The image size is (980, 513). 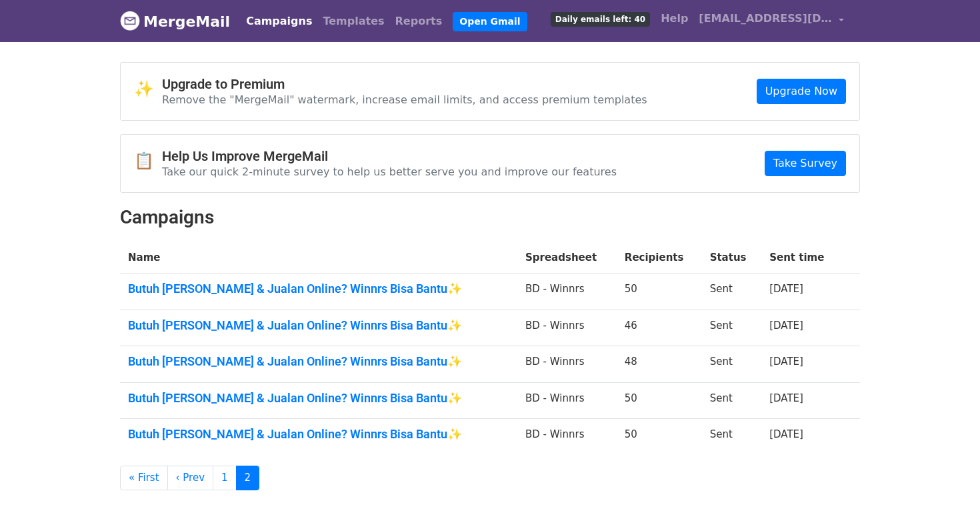 I want to click on a: Campaigns, so click(x=278, y=21).